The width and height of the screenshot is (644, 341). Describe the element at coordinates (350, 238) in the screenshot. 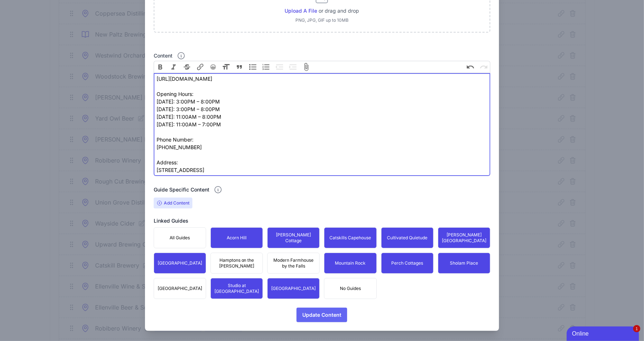

I see `button: Catskills Capehouse` at that location.